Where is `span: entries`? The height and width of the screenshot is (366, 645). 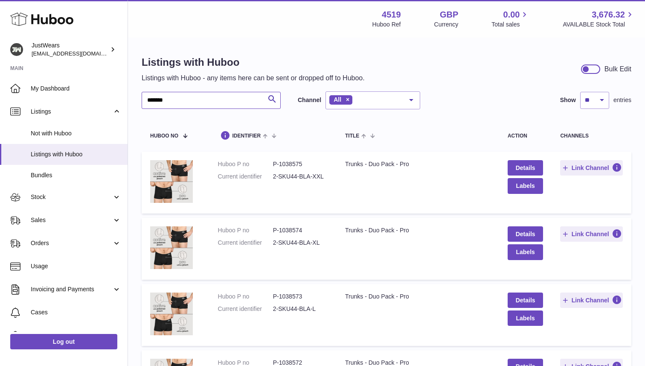
span: entries is located at coordinates (623, 100).